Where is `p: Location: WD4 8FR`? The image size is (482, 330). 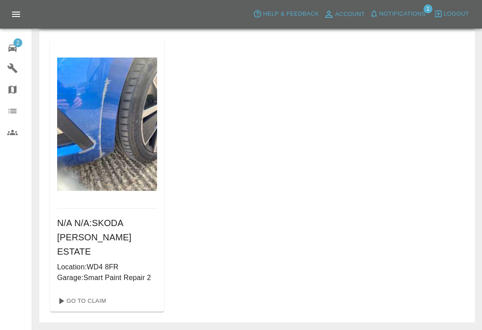
p: Location: WD4 8FR is located at coordinates (107, 267).